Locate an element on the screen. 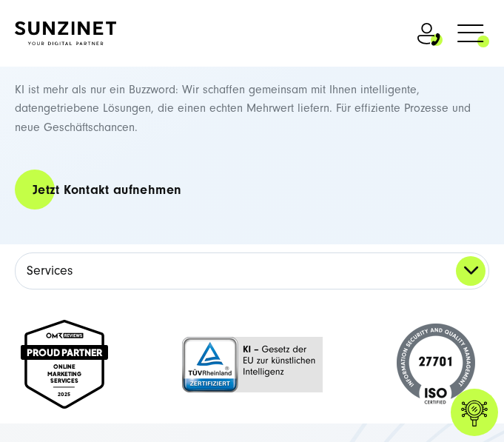 Image resolution: width=504 pixels, height=442 pixels. img: SUNZINET Full Service Digital Agentur is located at coordinates (65, 33).